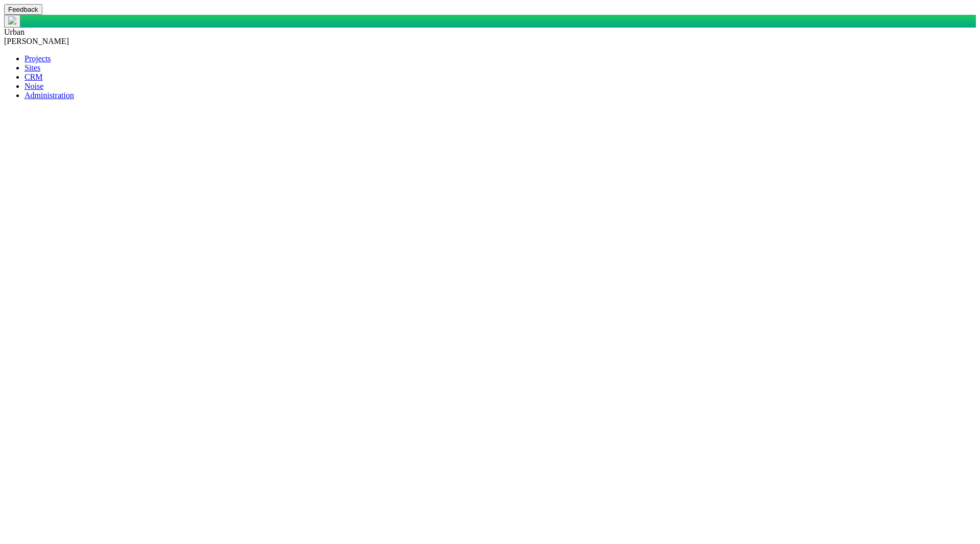 Image resolution: width=980 pixels, height=544 pixels. I want to click on img: UrbanGroupSolutionsTheme$USG_Images$logo.png, so click(12, 20).